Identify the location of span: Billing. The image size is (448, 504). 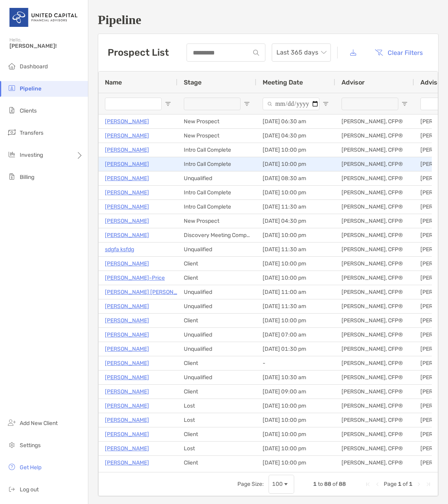
(27, 177).